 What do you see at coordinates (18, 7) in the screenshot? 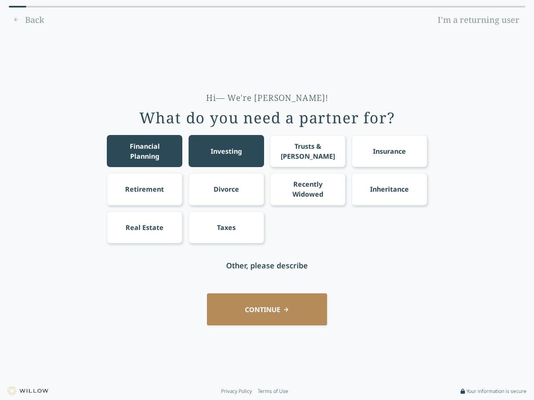
I see `div: 0% complete` at bounding box center [18, 7].